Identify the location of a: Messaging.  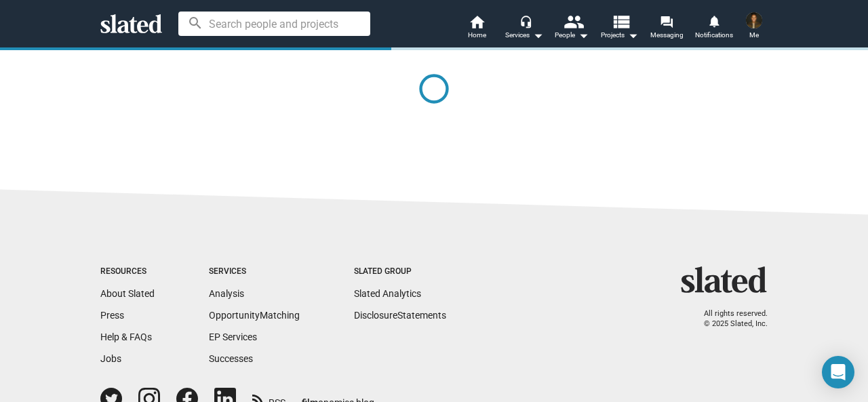
(666, 29).